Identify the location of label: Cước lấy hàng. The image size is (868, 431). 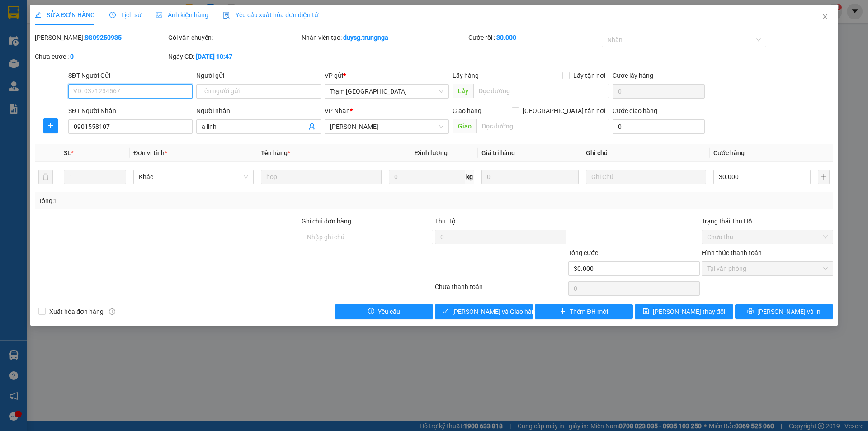
(633, 75).